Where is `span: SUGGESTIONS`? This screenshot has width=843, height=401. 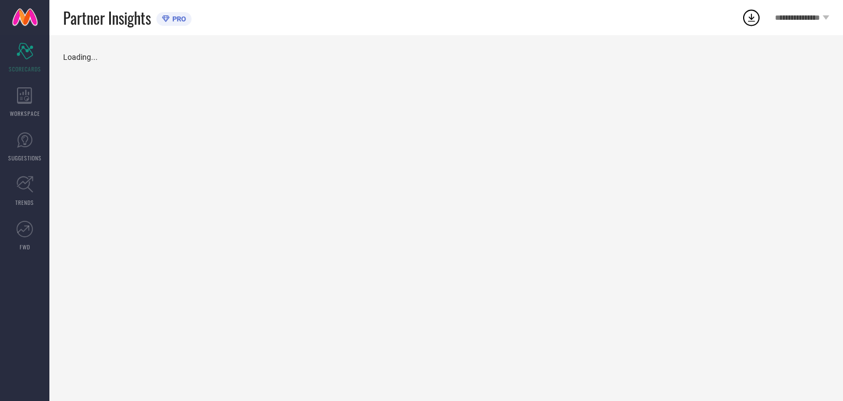
span: SUGGESTIONS is located at coordinates (25, 158).